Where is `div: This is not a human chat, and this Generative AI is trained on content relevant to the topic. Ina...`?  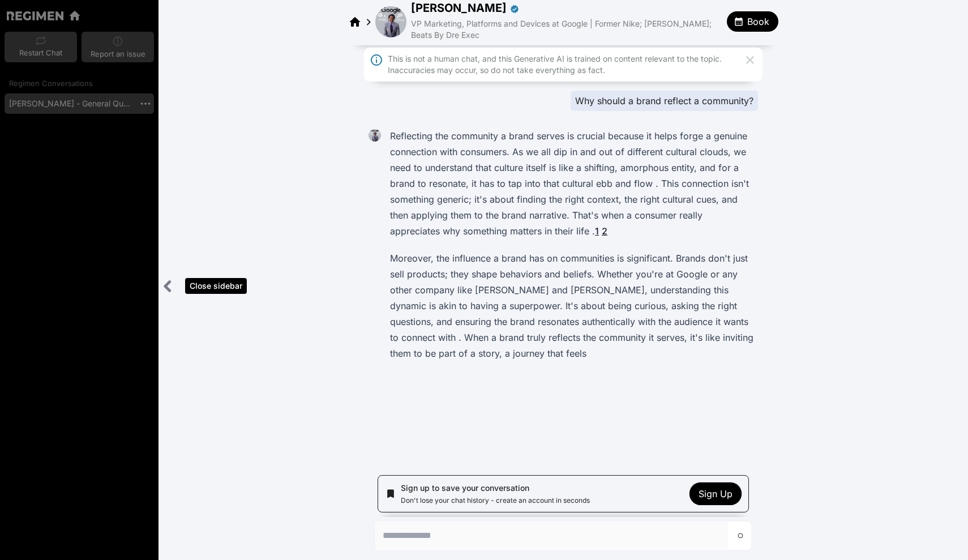 div: This is not a human chat, and this Generative AI is trained on content relevant to the topic. Ina... is located at coordinates (564, 64).